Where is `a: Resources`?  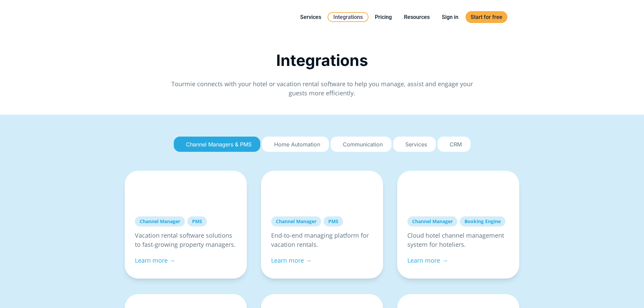
a: Resources is located at coordinates (417, 17).